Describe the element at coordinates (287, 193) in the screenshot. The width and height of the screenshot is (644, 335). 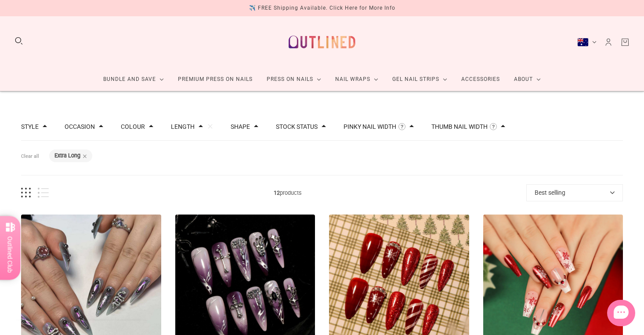
I see `span: products` at that location.